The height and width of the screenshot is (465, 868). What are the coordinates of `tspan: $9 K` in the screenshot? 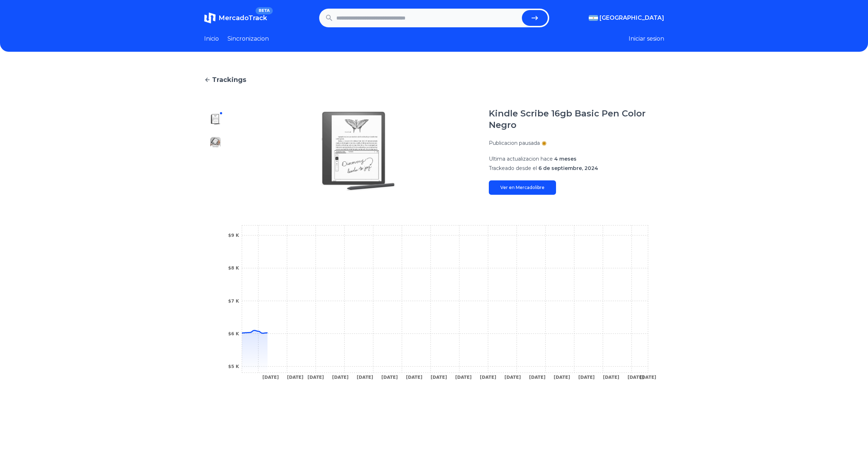 It's located at (233, 236).